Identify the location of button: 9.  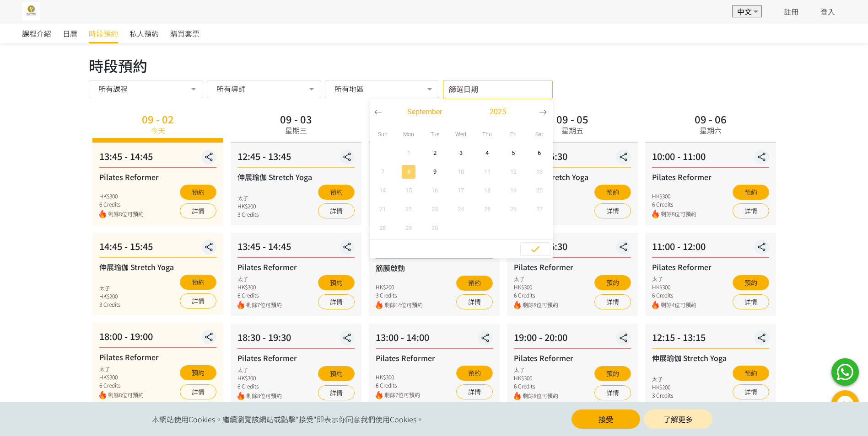
(435, 172).